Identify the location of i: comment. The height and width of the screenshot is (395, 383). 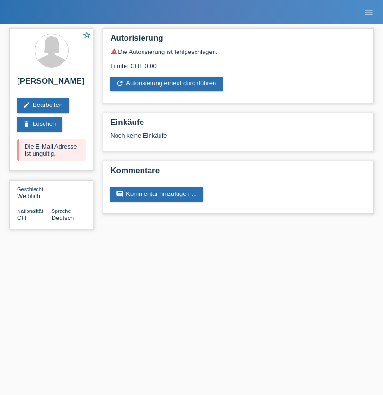
(120, 194).